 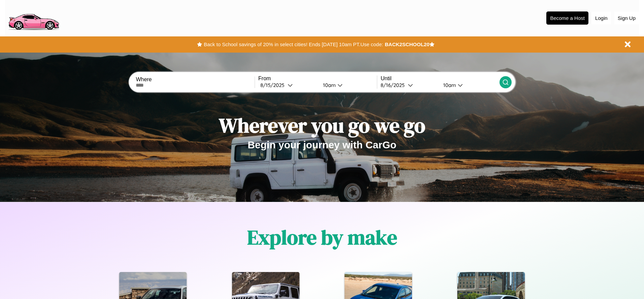 I want to click on button: 8/15/2025, so click(x=288, y=85).